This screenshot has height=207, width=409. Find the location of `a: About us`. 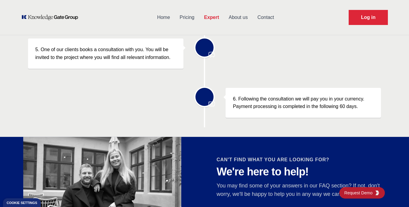

a: About us is located at coordinates (238, 17).